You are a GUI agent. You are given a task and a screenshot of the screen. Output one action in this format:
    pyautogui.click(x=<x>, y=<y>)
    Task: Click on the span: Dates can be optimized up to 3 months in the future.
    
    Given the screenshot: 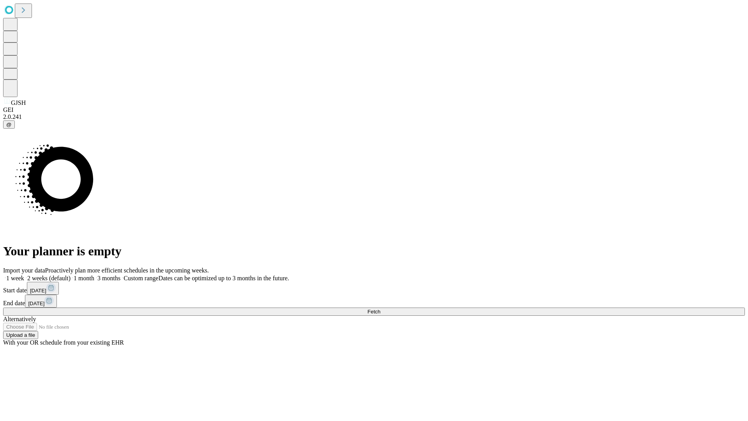 What is the action you would take?
    pyautogui.click(x=224, y=278)
    